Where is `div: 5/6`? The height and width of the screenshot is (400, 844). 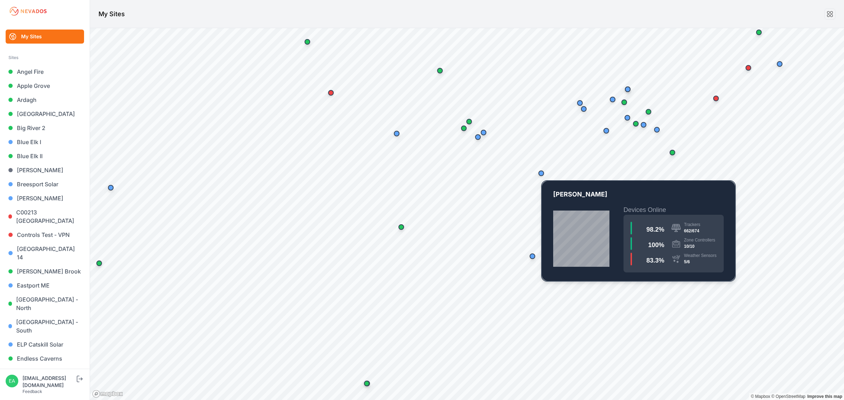 div: 5/6 is located at coordinates (700, 262).